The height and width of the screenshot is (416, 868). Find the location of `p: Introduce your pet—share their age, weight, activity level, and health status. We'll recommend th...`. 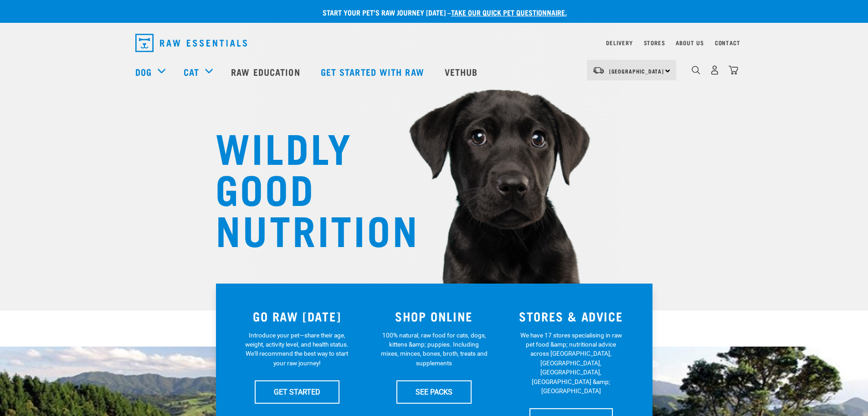

p: Introduce your pet—share their age, weight, activity level, and health status. We'll recommend th... is located at coordinates (297, 349).